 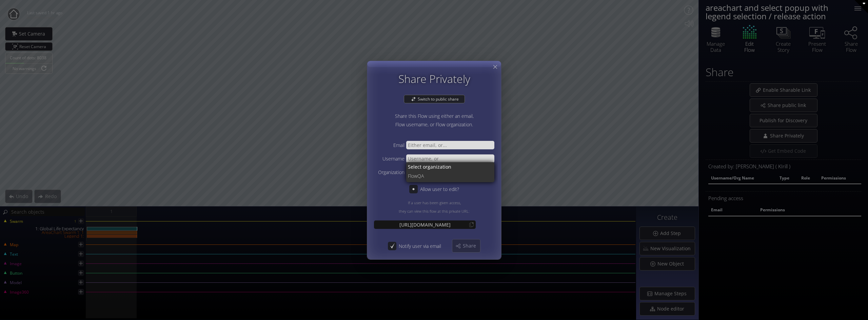 What do you see at coordinates (417, 166) in the screenshot?
I see `span: Select or` at bounding box center [417, 166].